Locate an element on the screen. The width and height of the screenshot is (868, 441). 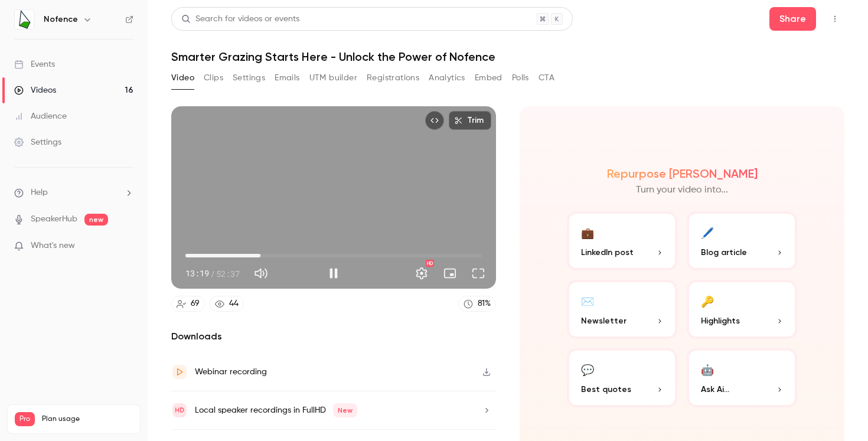
button: Polls is located at coordinates (520, 78).